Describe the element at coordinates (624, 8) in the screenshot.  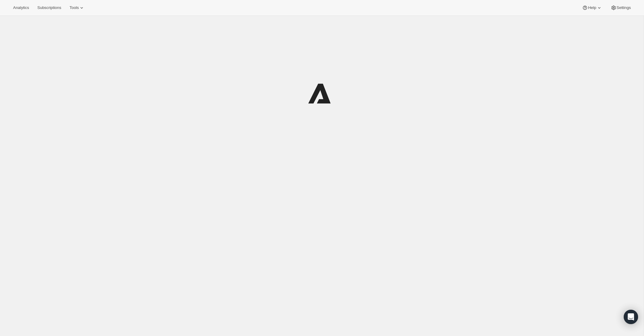
I see `span: Settings` at that location.